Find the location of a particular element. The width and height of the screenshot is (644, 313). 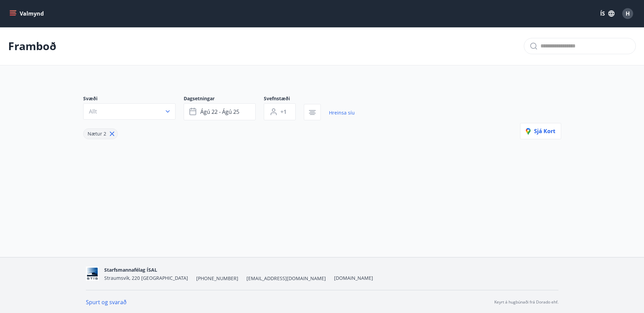

a: Spurt og svarað is located at coordinates (106, 302).